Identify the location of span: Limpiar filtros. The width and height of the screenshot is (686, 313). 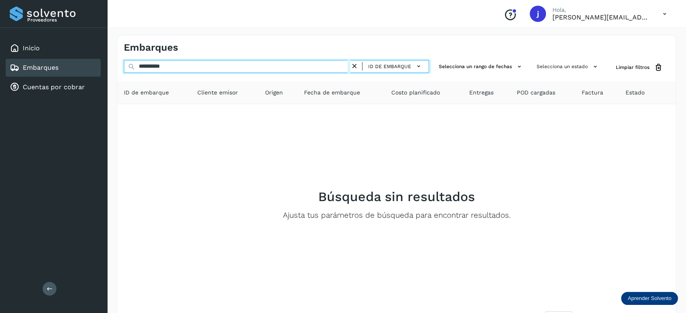
(633, 67).